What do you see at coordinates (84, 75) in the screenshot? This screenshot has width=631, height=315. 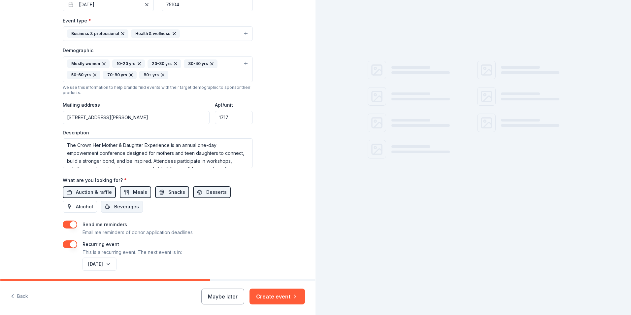 I see `div: 50-60 yrs` at bounding box center [84, 75].